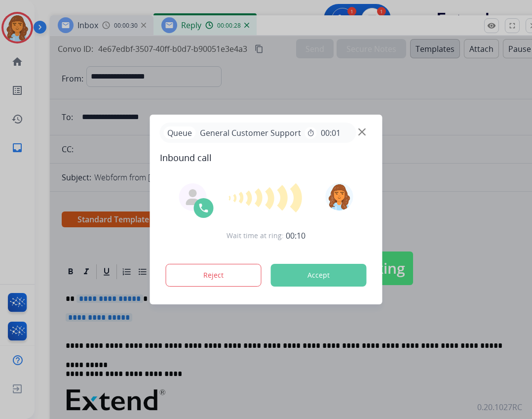 The image size is (532, 419). Describe the element at coordinates (193, 197) in the screenshot. I see `img: agent-avatar` at that location.